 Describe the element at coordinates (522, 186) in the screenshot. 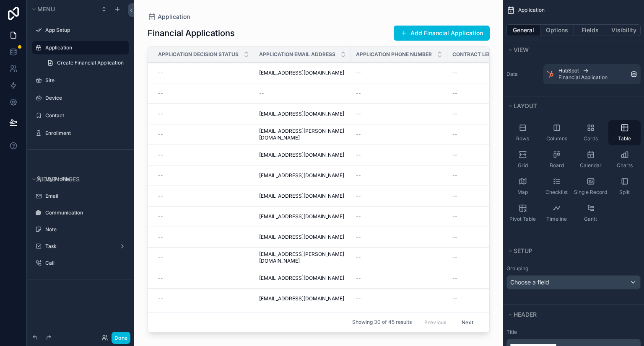

I see `button: Map` at that location.